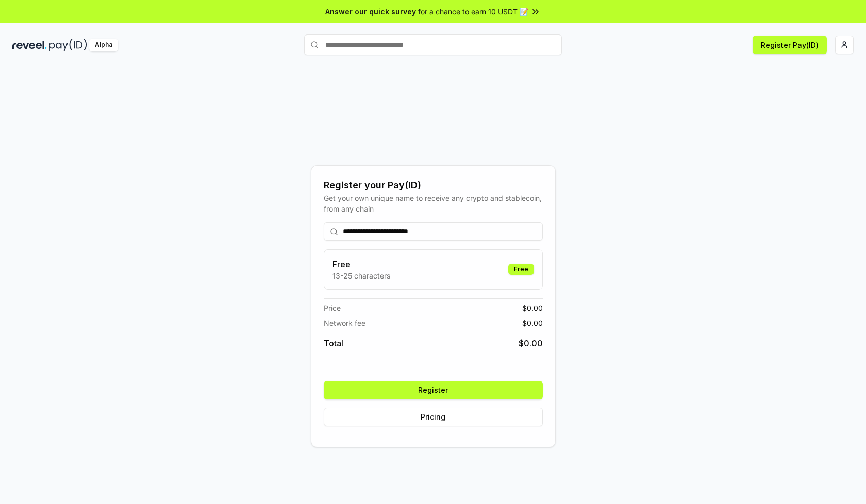 This screenshot has height=504, width=866. What do you see at coordinates (68, 45) in the screenshot?
I see `img: pay_id` at bounding box center [68, 45].